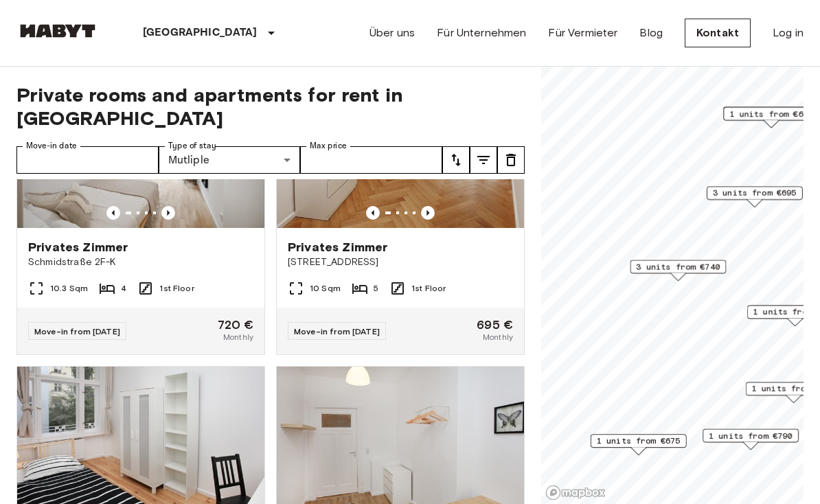 This screenshot has width=820, height=504. What do you see at coordinates (400, 208) in the screenshot?
I see `a: Marketing picture of unit DE-01-246-02MPrevious imagePrevious imagePrivates Zimmer[STREET_ADDRESS...` at bounding box center [400, 208].